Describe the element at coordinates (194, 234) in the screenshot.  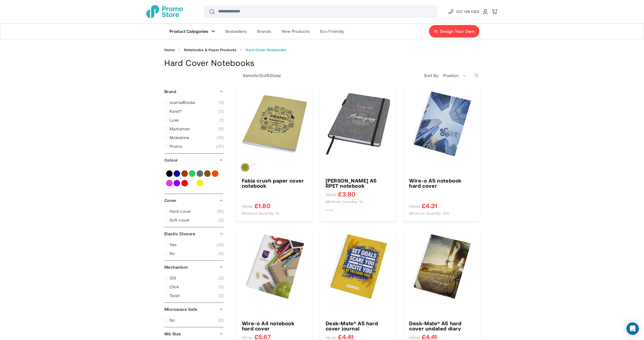
I see `div: Elastic Closure` at that location.